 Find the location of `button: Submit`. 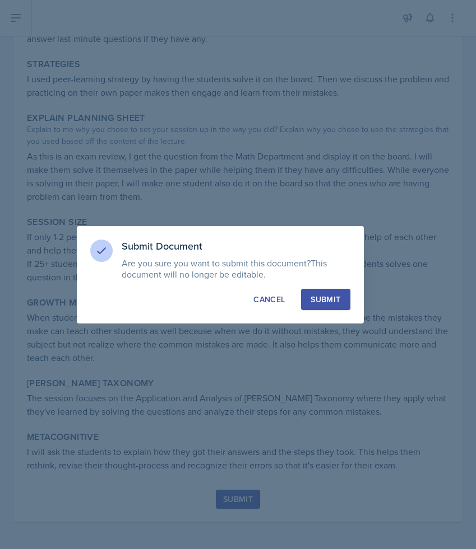

button: Submit is located at coordinates (325, 300).